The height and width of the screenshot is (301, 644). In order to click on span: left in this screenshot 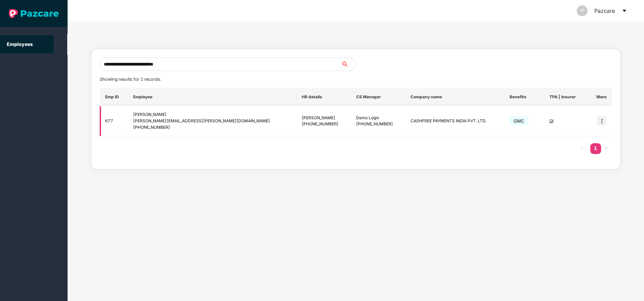, I will do `click(582, 148)`.